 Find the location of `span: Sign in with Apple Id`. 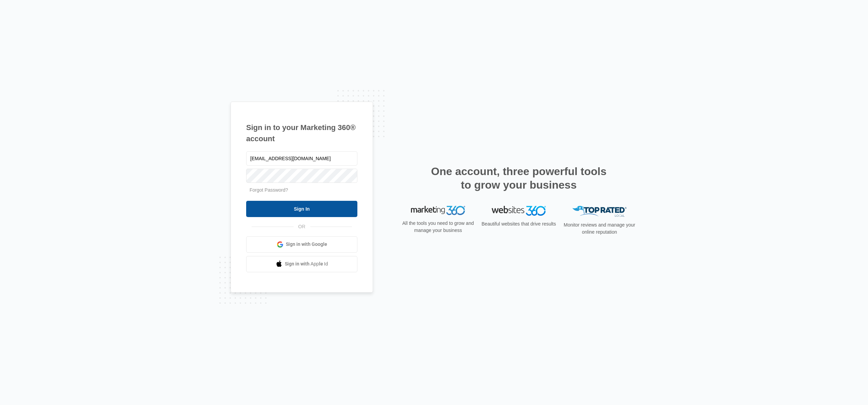

span: Sign in with Apple Id is located at coordinates (307, 264).